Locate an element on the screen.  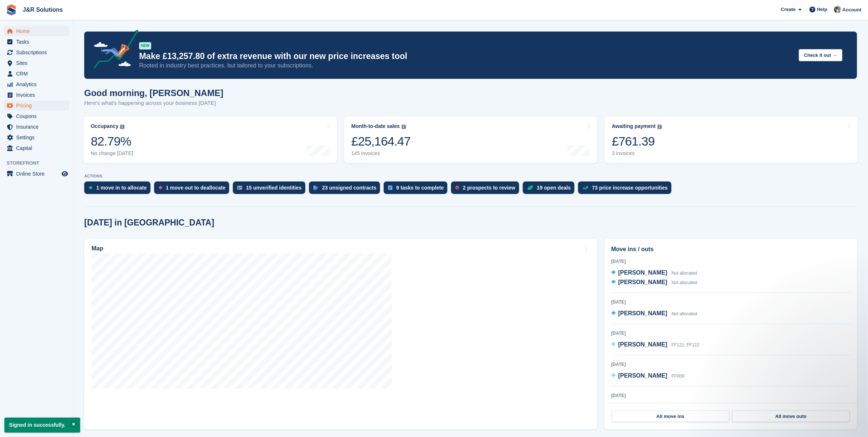
a: 1 move out to deallocate is located at coordinates (193, 189).